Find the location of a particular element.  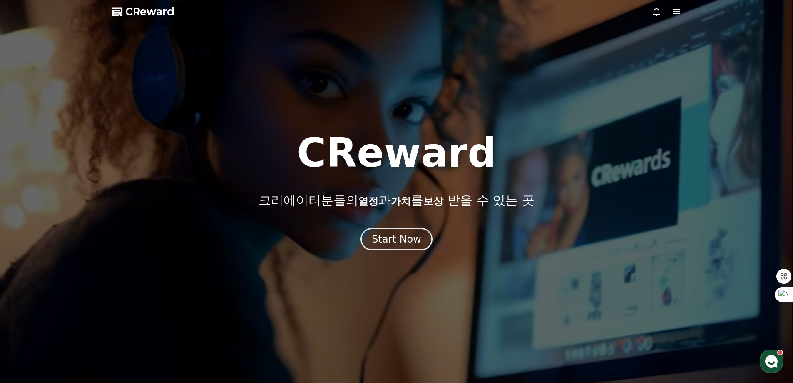

span: 대화 is located at coordinates (81, 280).